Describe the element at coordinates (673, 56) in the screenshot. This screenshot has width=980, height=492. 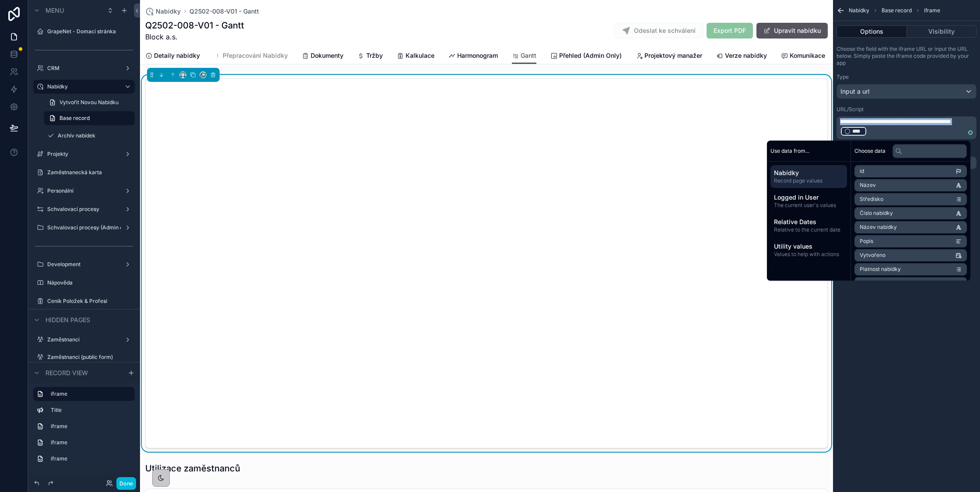
I see `span: Projektový manažer` at that location.